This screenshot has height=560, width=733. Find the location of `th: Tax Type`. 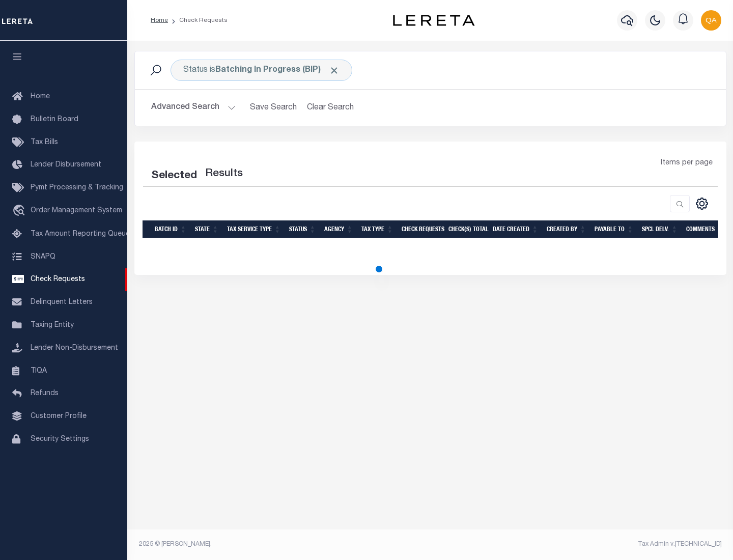

th: Tax Type is located at coordinates (378, 229).